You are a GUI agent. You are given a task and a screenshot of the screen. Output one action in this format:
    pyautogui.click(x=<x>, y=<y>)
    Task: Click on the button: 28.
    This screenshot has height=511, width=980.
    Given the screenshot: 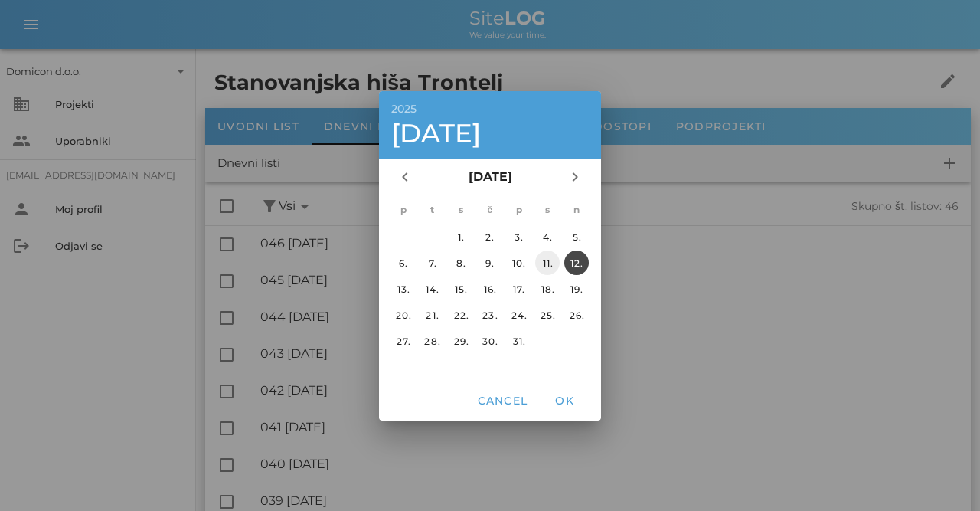 What is the action you would take?
    pyautogui.click(x=433, y=341)
    